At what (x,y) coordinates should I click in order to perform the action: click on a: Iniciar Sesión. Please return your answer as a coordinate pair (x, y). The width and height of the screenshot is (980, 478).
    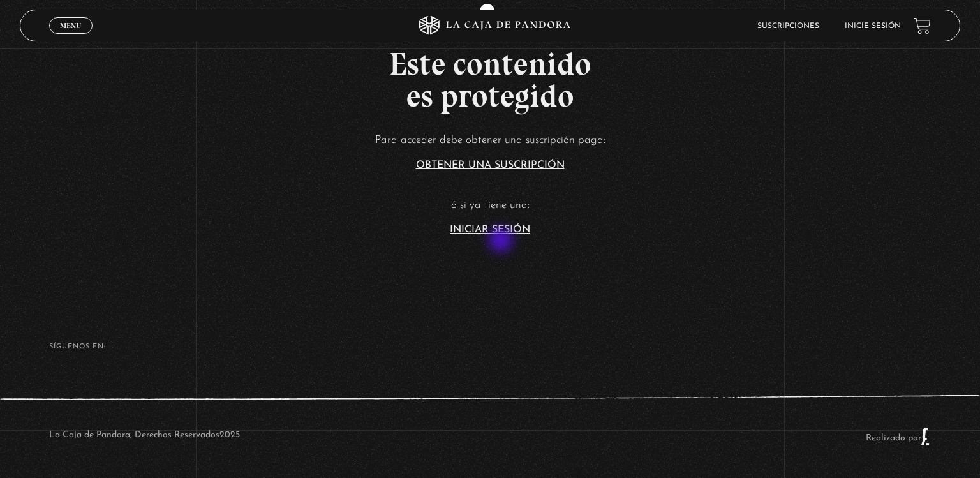
    Looking at the image, I should click on (490, 230).